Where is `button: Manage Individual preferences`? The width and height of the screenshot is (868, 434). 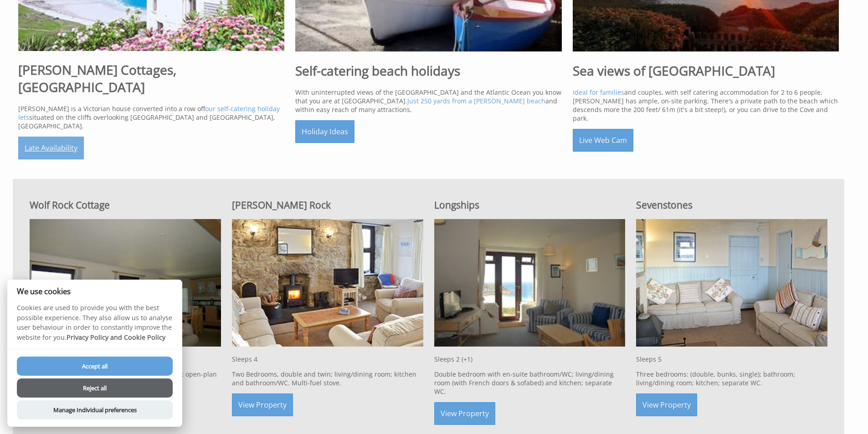 button: Manage Individual preferences is located at coordinates (94, 410).